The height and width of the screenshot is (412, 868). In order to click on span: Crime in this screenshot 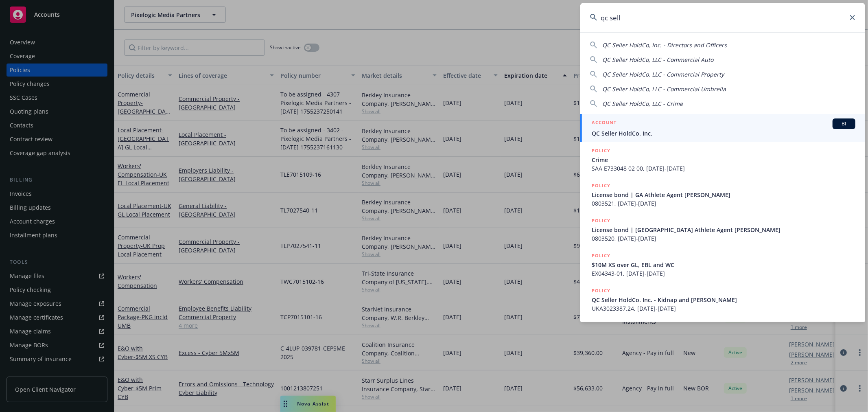, I will do `click(724, 160)`.